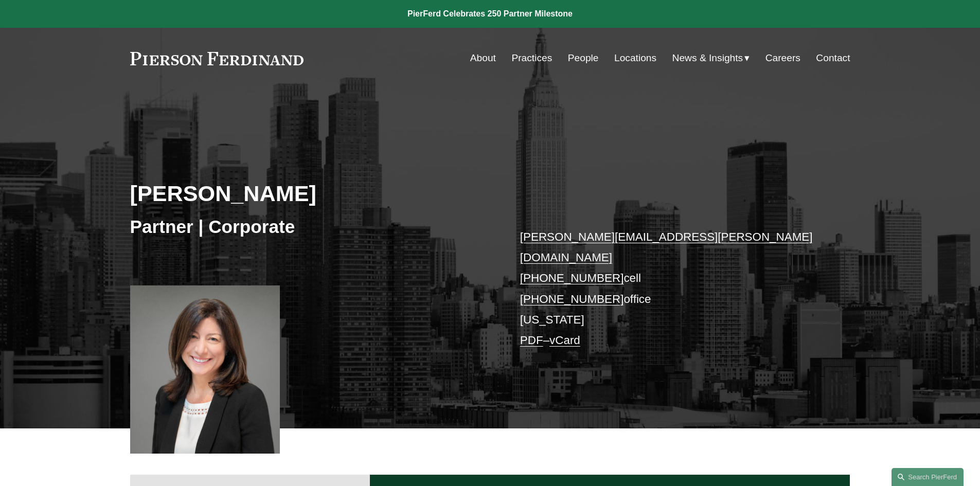  What do you see at coordinates (483, 58) in the screenshot?
I see `a: About` at bounding box center [483, 58].